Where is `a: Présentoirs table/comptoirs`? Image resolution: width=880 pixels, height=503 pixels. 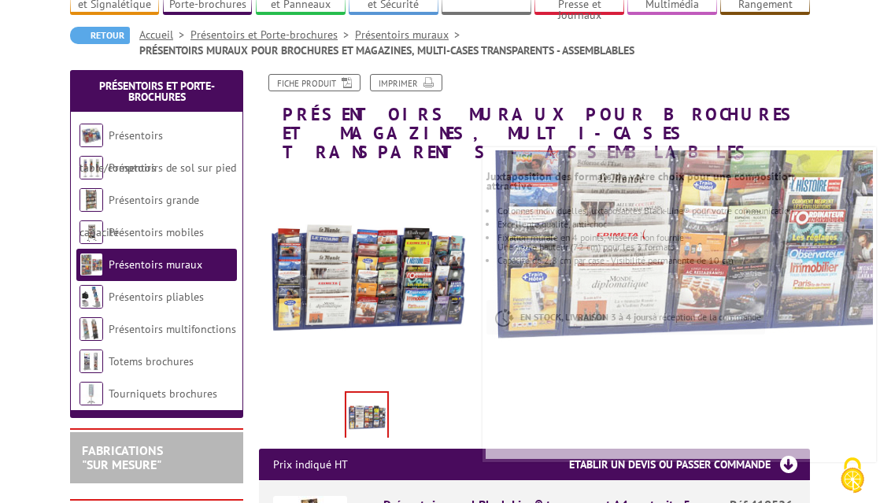 a: Présentoirs table/comptoirs is located at coordinates (121, 151).